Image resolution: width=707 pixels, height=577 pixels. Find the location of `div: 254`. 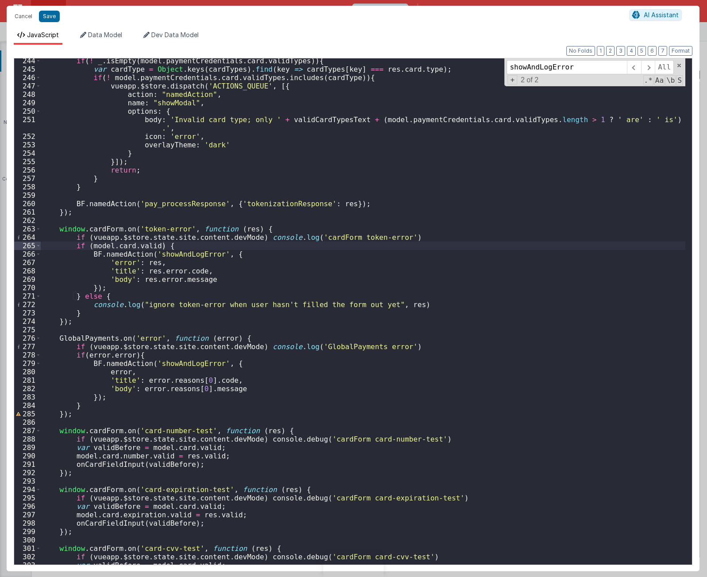

div: 254 is located at coordinates (27, 153).